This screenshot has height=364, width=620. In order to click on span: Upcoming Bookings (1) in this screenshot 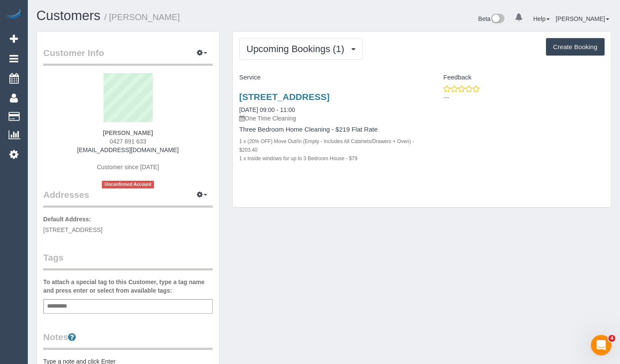, I will do `click(297, 49)`.